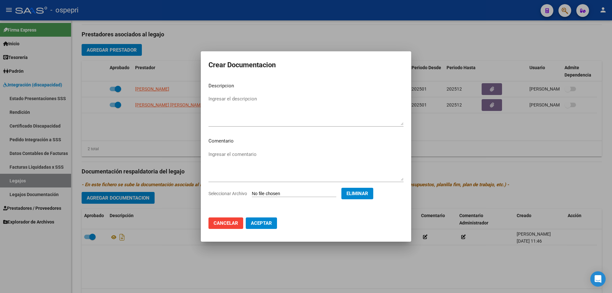 This screenshot has width=612, height=293. I want to click on span: Seleccionar Archivo, so click(227, 193).